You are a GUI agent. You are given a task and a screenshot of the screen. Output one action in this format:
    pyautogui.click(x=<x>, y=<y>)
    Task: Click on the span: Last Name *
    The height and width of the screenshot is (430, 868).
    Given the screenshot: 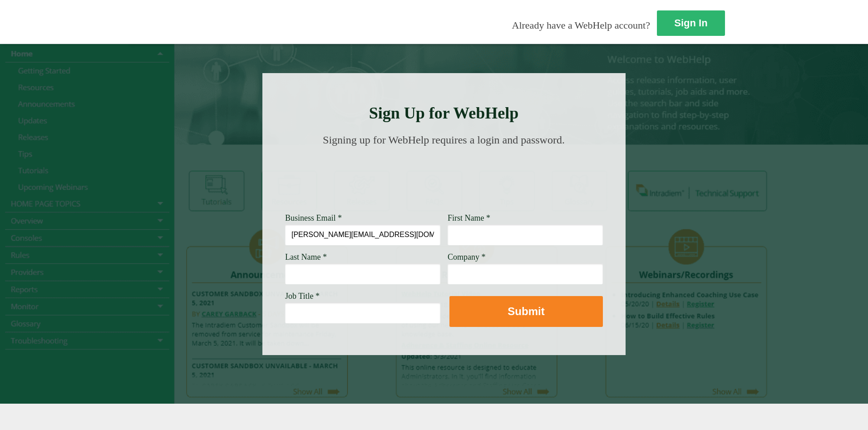 What is the action you would take?
    pyautogui.click(x=306, y=257)
    